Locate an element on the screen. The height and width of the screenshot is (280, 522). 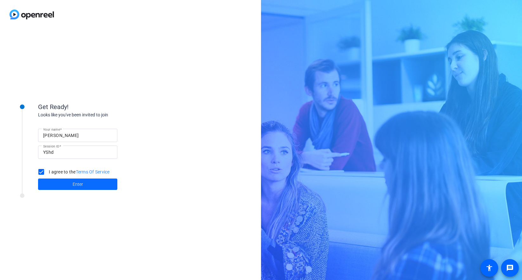
mat-label: Your name is located at coordinates (51, 129).